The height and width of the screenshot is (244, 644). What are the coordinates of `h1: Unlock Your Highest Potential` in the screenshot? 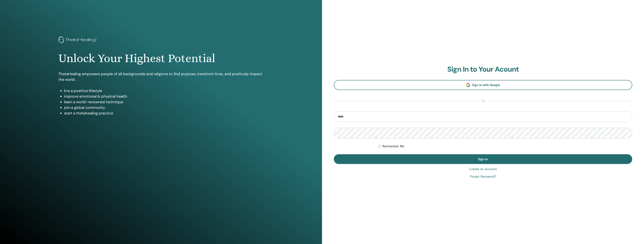 It's located at (161, 58).